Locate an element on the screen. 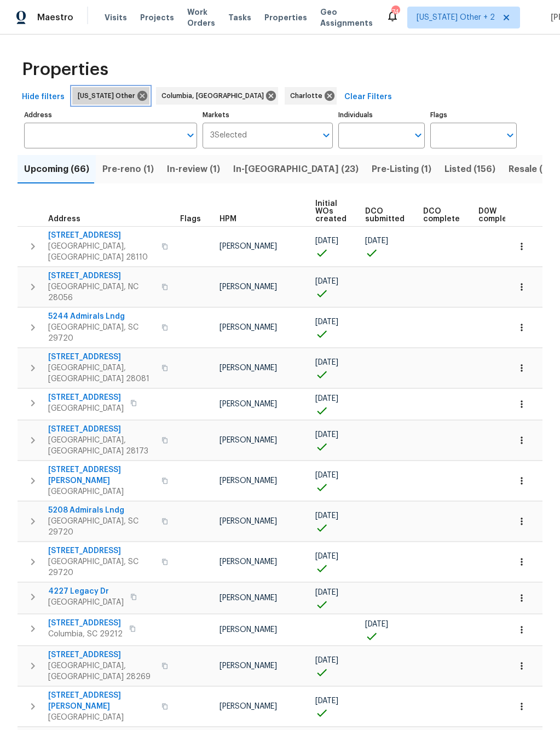 Image resolution: width=560 pixels, height=730 pixels. span: Charlotte is located at coordinates (308, 96).